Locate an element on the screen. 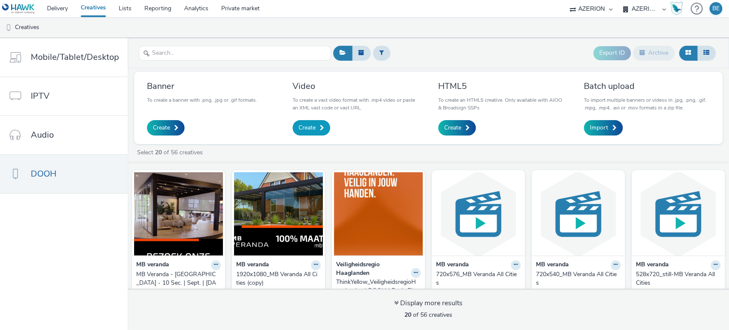 The image size is (729, 330). button: Table is located at coordinates (706, 53).